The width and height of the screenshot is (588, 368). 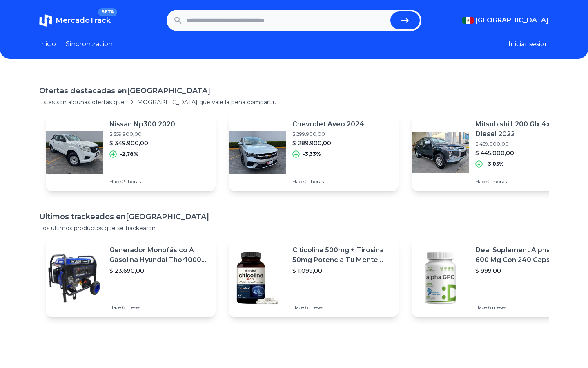 I want to click on a: Featured imageCiticolina 500mg + Tirosina 50mg Potencia Tu Mente (120caps) Sabor Sin Sabor$ 1.099..., so click(x=313, y=278).